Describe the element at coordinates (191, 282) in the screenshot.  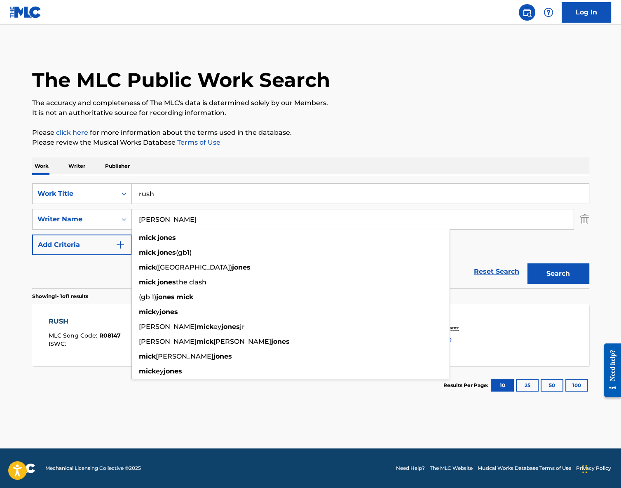
I see `span: the clash` at that location.